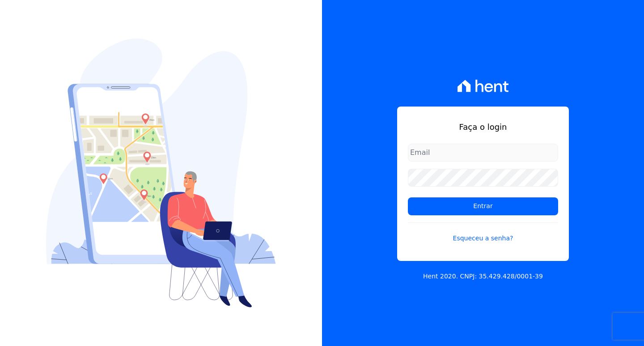 The image size is (644, 346). Describe the element at coordinates (483, 276) in the screenshot. I see `p: Hent 2020. CNPJ: 35.429.428/0001-39` at that location.